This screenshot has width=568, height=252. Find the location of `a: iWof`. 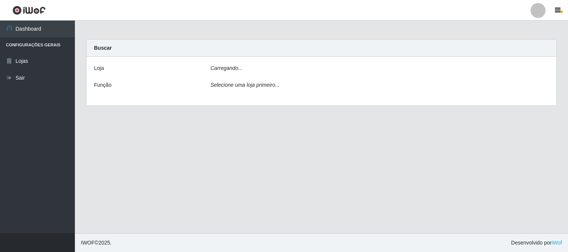

a: iWof is located at coordinates (556, 243).